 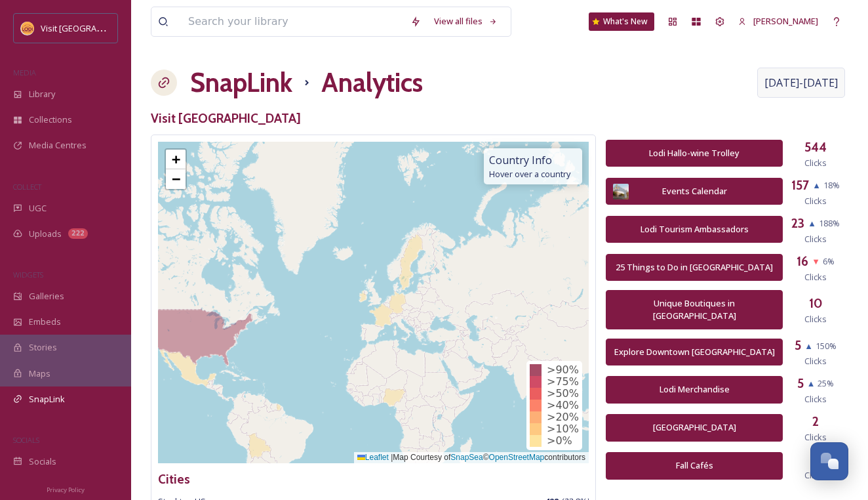 I want to click on button: Open Chat, so click(x=829, y=461).